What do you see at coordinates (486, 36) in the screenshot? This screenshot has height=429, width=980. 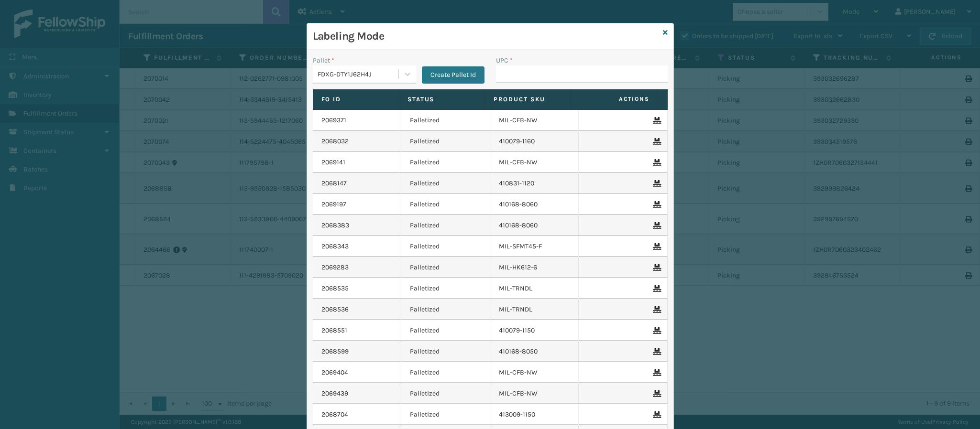 I see `h3: Labeling Mode` at bounding box center [486, 36].